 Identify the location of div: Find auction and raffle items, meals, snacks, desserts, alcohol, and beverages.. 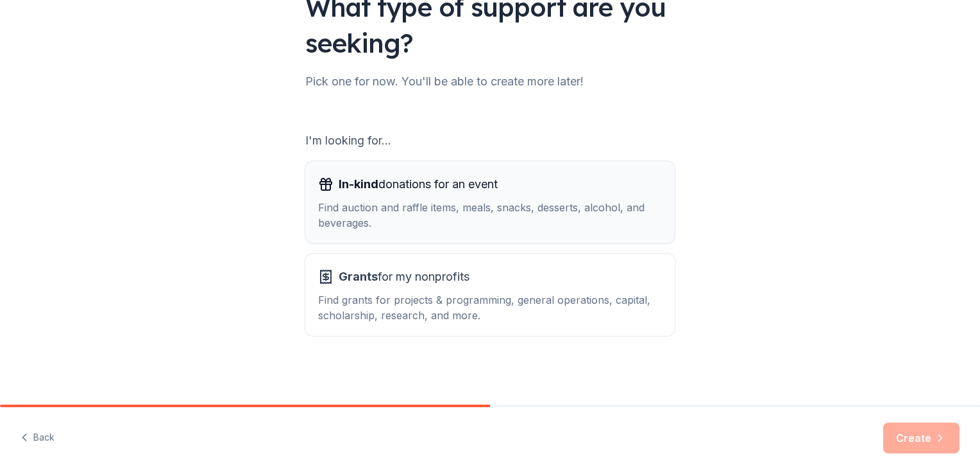
(490, 215).